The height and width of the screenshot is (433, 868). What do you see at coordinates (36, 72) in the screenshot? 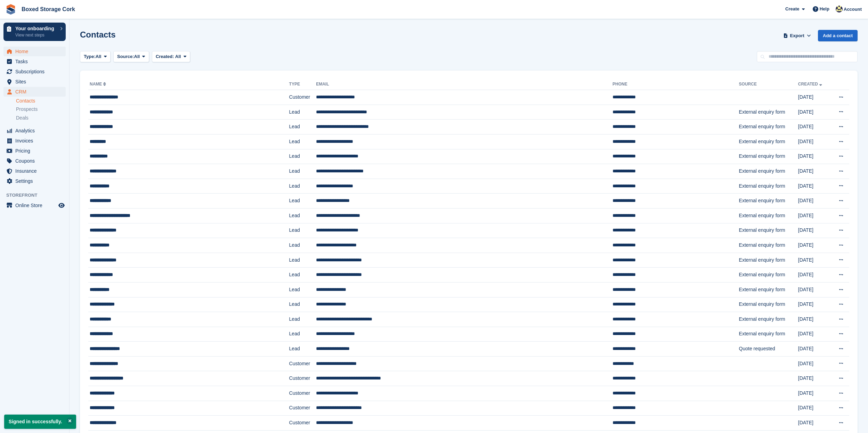
I see `span: Subscriptions` at bounding box center [36, 72].